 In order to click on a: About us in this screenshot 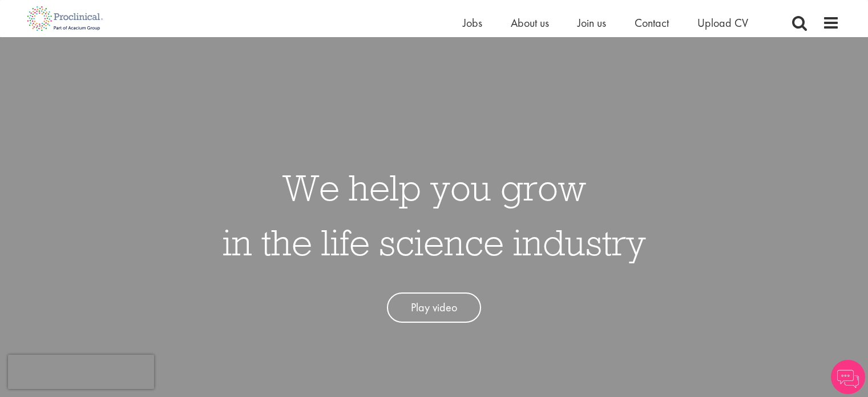, I will do `click(529, 23)`.